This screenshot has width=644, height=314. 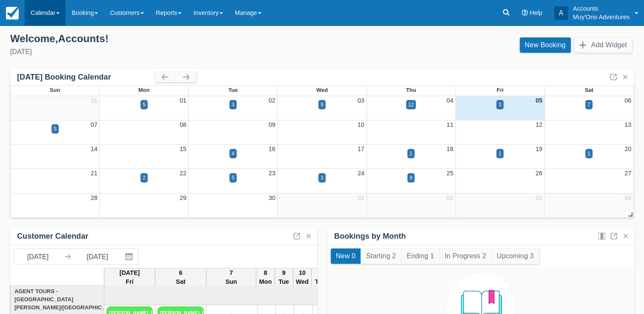 What do you see at coordinates (272, 173) in the screenshot?
I see `a: 23` at bounding box center [272, 173].